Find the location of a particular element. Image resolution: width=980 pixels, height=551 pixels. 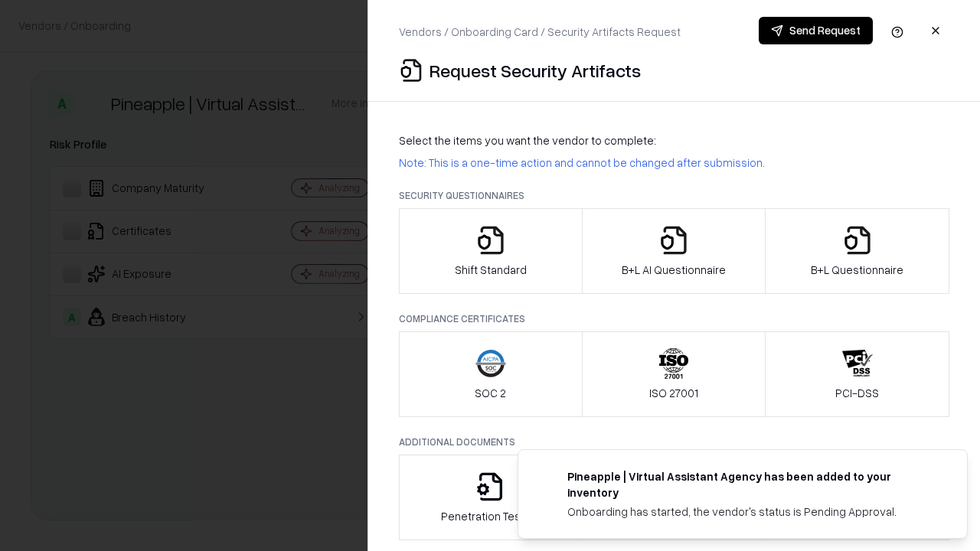

p: Additional Documents is located at coordinates (674, 441).